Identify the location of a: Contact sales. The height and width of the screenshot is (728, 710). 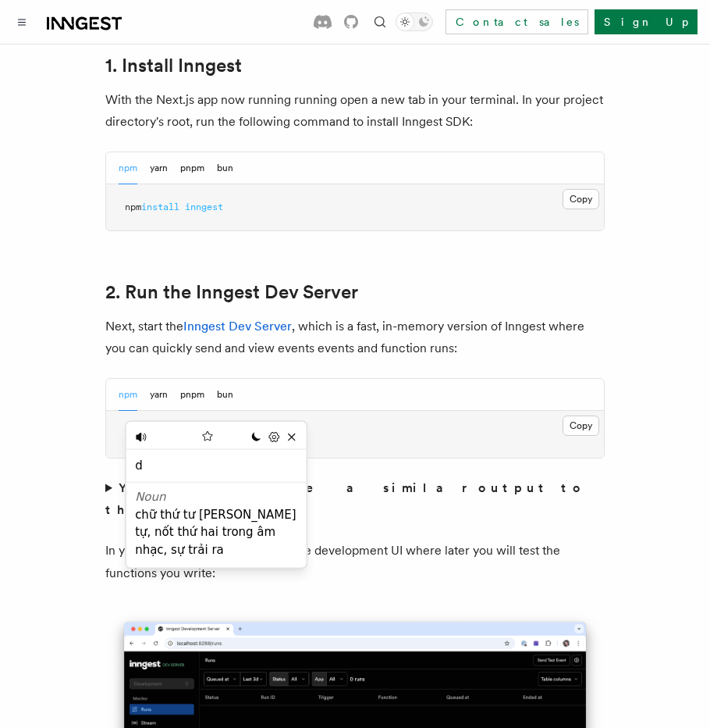
(517, 22).